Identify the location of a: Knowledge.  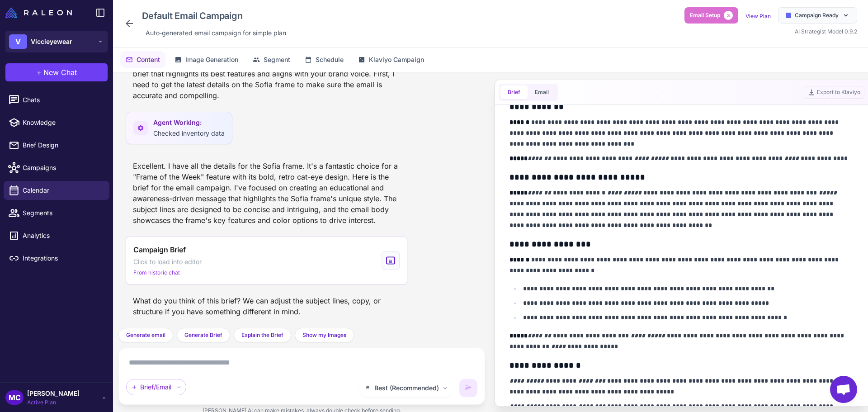
(57, 122).